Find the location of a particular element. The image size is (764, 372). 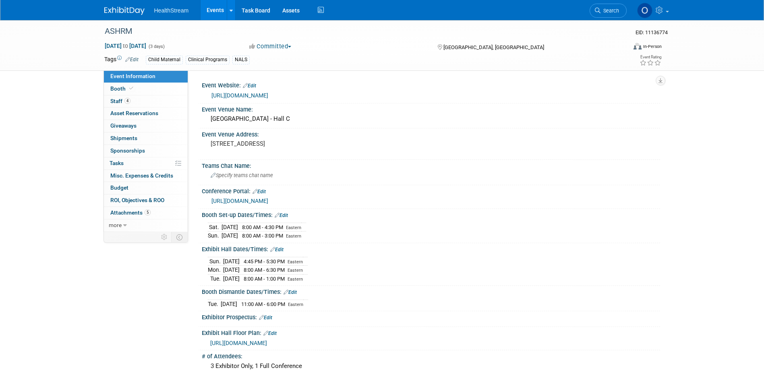

a: Budget is located at coordinates (146, 188).